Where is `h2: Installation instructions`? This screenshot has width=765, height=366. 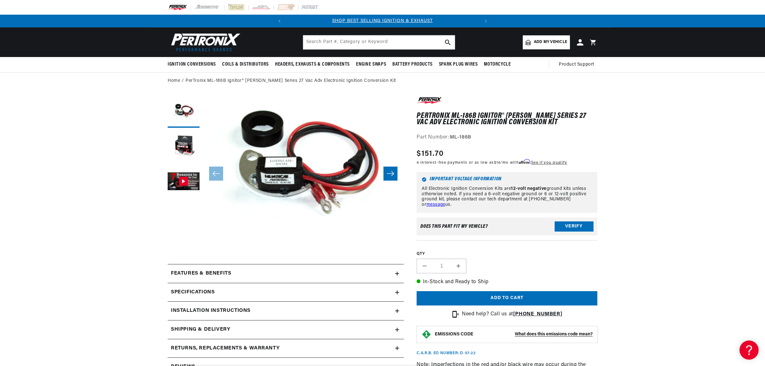 h2: Installation instructions is located at coordinates (211, 311).